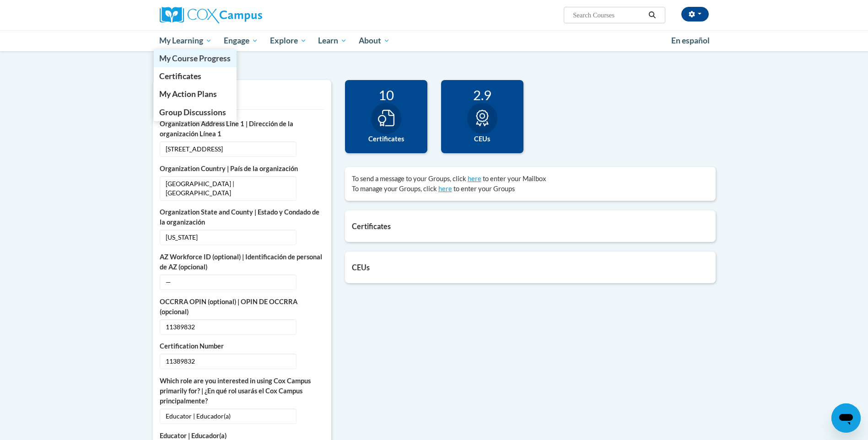 The width and height of the screenshot is (868, 440). What do you see at coordinates (691, 40) in the screenshot?
I see `span: En español` at bounding box center [691, 40].